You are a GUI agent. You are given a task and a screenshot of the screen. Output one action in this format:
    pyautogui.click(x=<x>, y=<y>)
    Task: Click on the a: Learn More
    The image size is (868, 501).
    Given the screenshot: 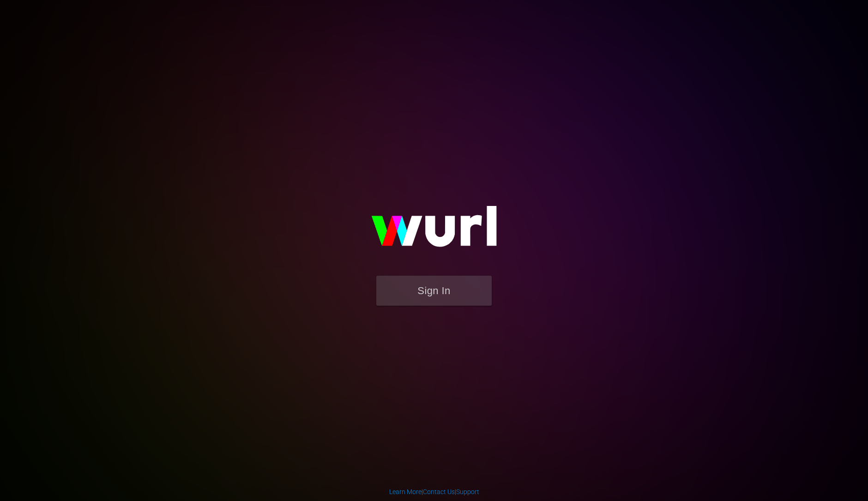 What is the action you would take?
    pyautogui.click(x=405, y=491)
    